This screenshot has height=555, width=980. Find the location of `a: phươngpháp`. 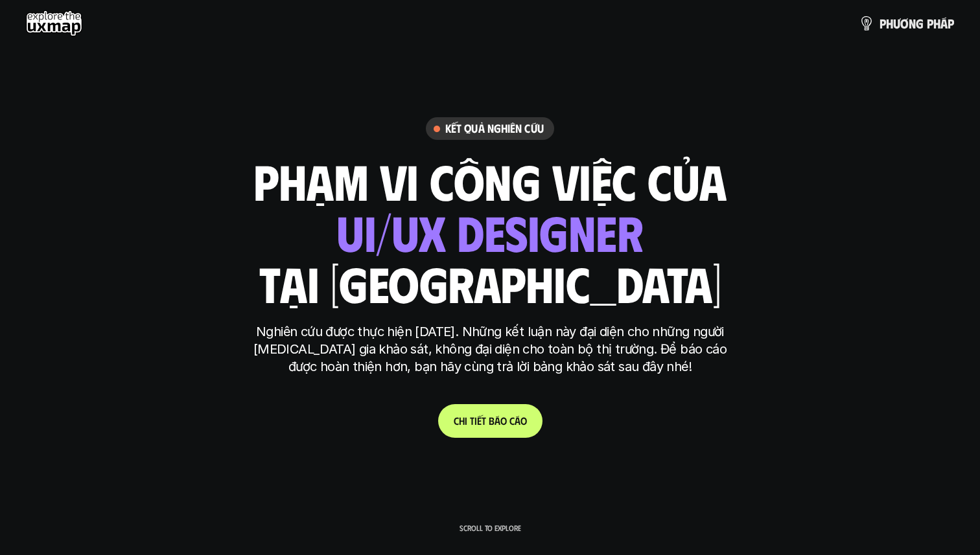

a: phươngpháp is located at coordinates (906, 23).